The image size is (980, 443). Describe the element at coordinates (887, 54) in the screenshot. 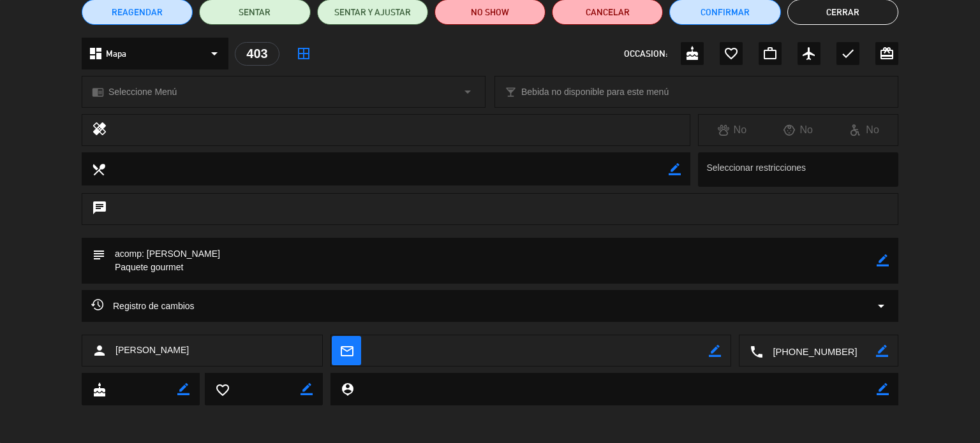

I see `i: card_giftcard` at that location.